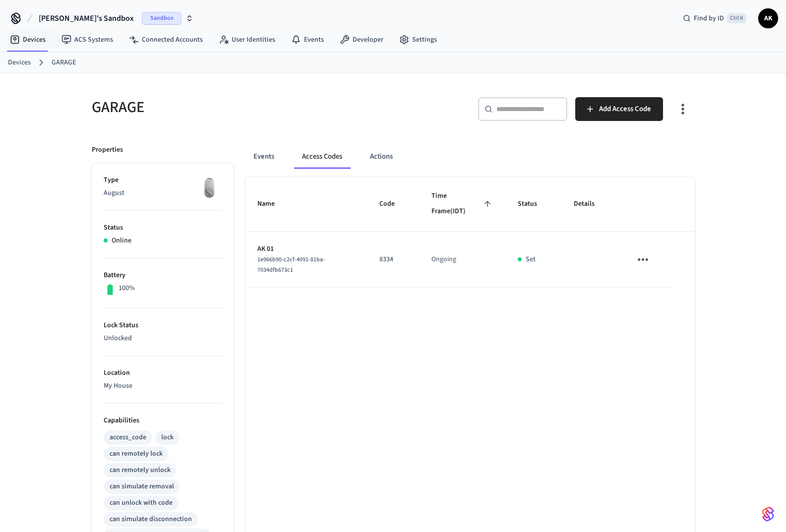  What do you see at coordinates (247, 39) in the screenshot?
I see `a: User Identities` at bounding box center [247, 39].